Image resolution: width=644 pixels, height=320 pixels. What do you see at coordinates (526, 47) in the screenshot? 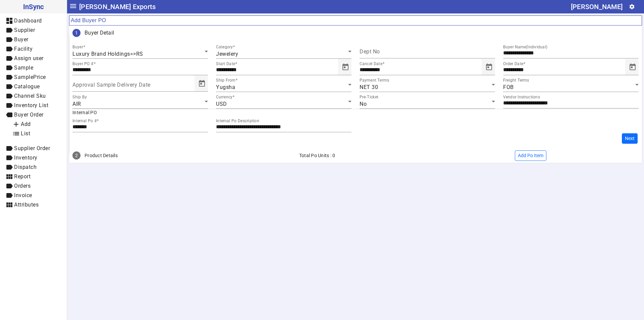
I see `mat-label: Buyer Name(Individual)` at bounding box center [526, 47].